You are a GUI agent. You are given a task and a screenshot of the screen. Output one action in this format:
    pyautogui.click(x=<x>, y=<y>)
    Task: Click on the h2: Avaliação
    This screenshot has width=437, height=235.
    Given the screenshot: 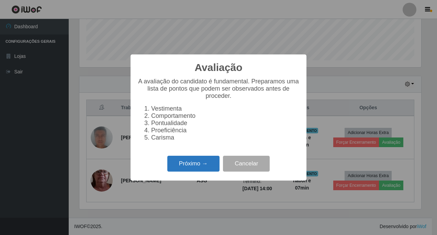 What is the action you would take?
    pyautogui.click(x=219, y=67)
    